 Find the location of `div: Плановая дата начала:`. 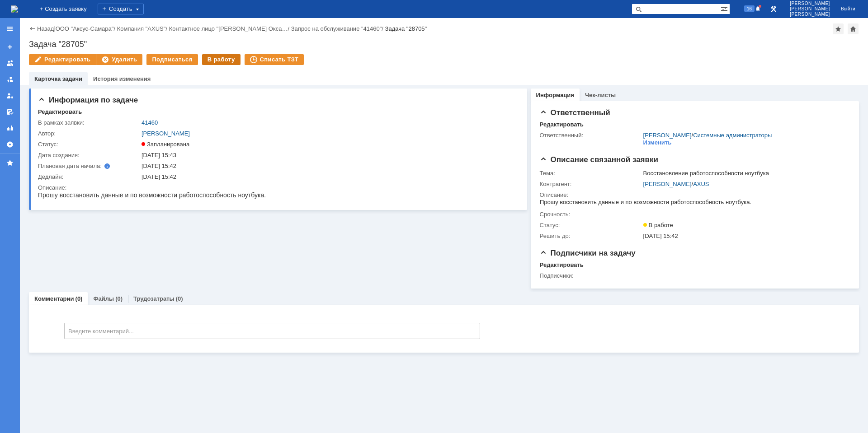

div: Плановая дата начала: is located at coordinates (83, 166).